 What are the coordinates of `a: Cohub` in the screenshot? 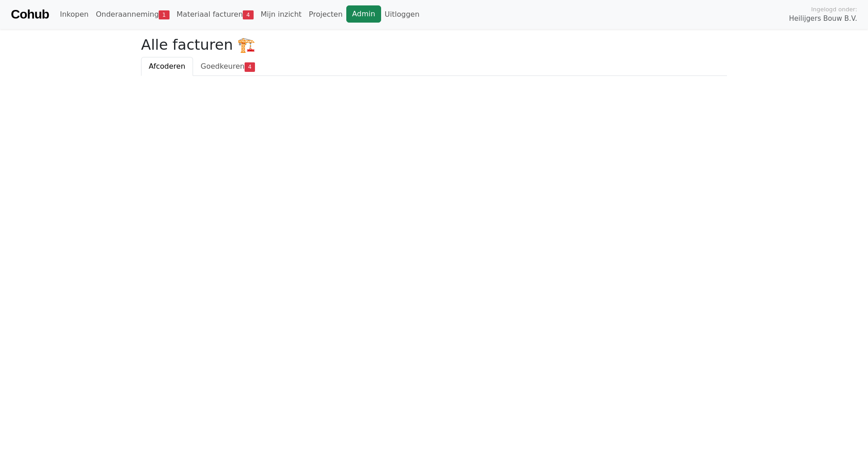 It's located at (29, 15).